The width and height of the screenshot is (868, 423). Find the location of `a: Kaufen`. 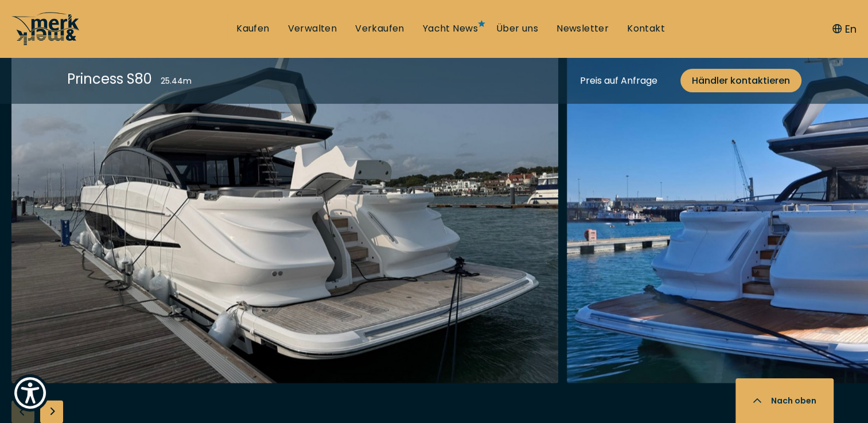

a: Kaufen is located at coordinates (252, 29).